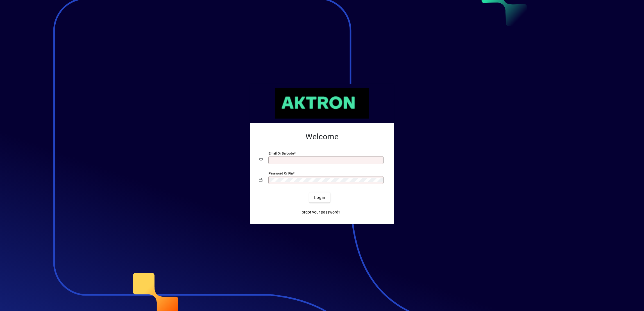 The width and height of the screenshot is (644, 311). What do you see at coordinates (320, 198) in the screenshot?
I see `button: Login` at bounding box center [320, 198].